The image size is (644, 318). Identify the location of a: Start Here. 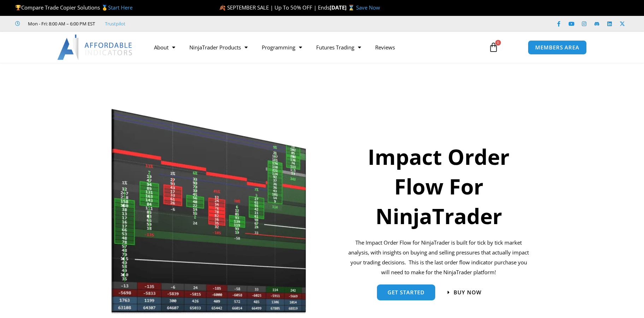
(120, 8).